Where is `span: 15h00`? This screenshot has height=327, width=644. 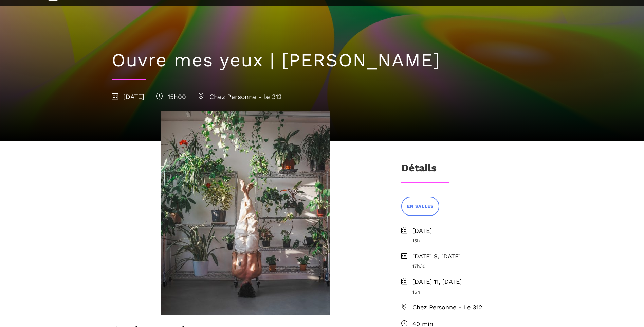
span: 15h00 is located at coordinates (171, 96).